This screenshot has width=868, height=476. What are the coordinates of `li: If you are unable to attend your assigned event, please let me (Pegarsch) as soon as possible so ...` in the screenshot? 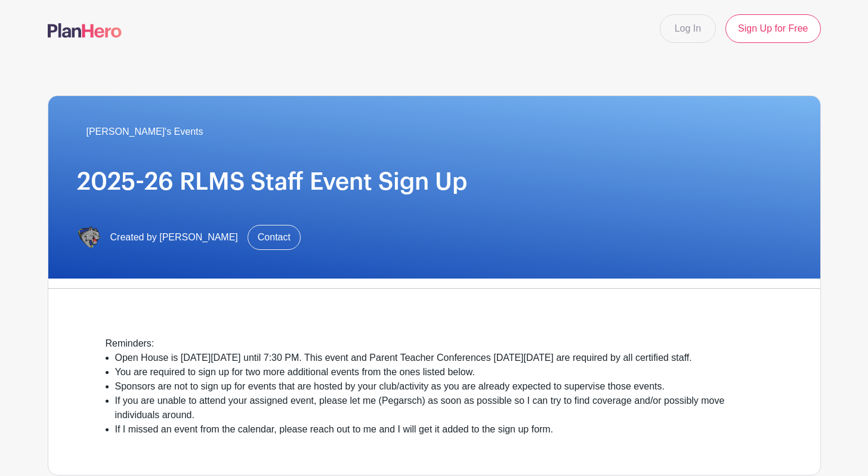 It's located at (439, 408).